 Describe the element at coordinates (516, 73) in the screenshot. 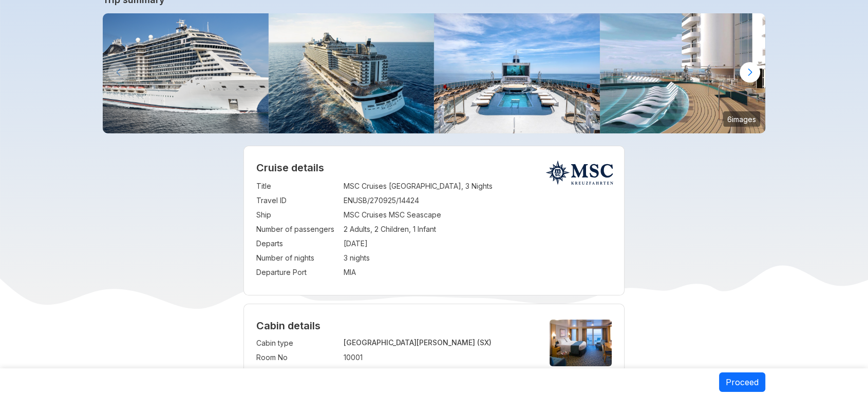

I see `img: sc_main_pool.jpg` at that location.